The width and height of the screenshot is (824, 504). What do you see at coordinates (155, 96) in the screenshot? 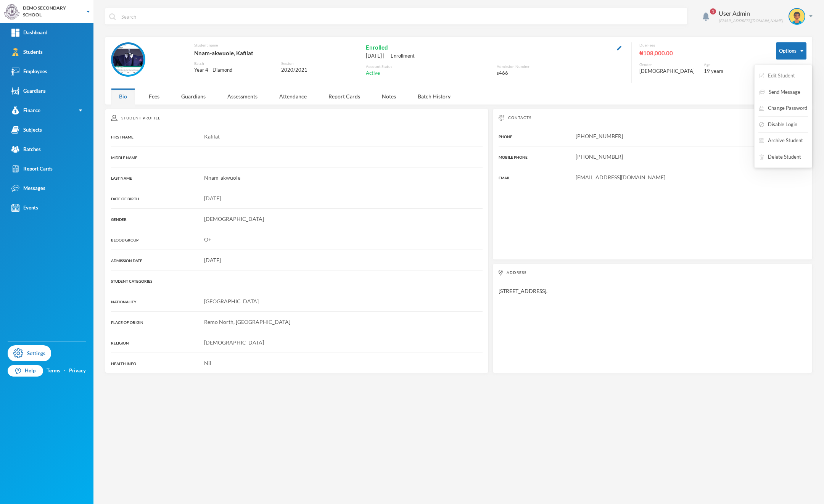
I see `div: Fees` at bounding box center [155, 96].